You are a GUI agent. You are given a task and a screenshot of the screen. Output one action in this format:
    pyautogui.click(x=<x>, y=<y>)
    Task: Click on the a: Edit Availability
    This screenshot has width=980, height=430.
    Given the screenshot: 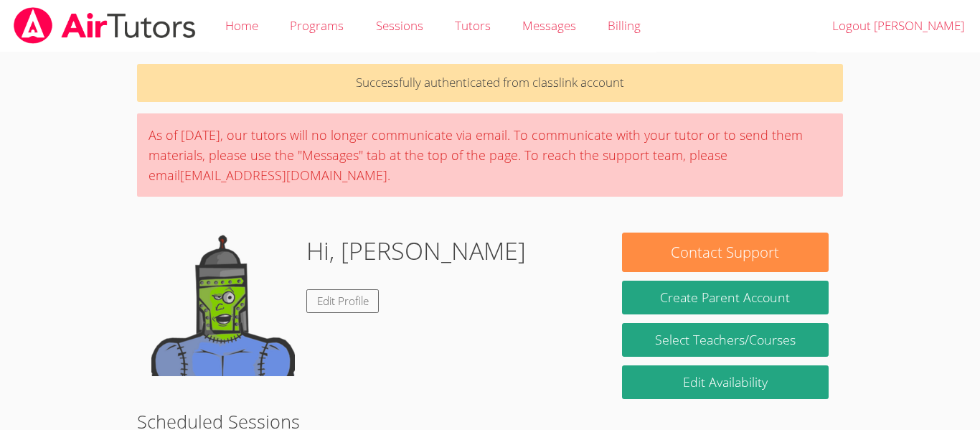 What is the action you would take?
    pyautogui.click(x=725, y=382)
    